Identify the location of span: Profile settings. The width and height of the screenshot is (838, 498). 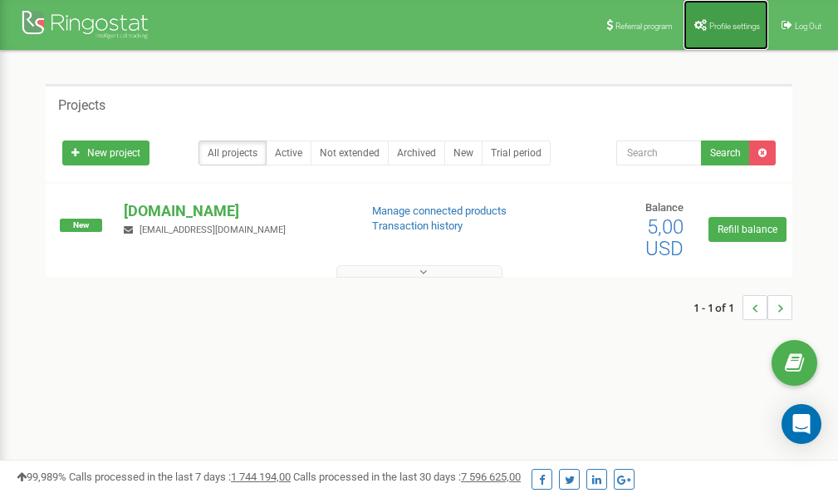
(734, 26).